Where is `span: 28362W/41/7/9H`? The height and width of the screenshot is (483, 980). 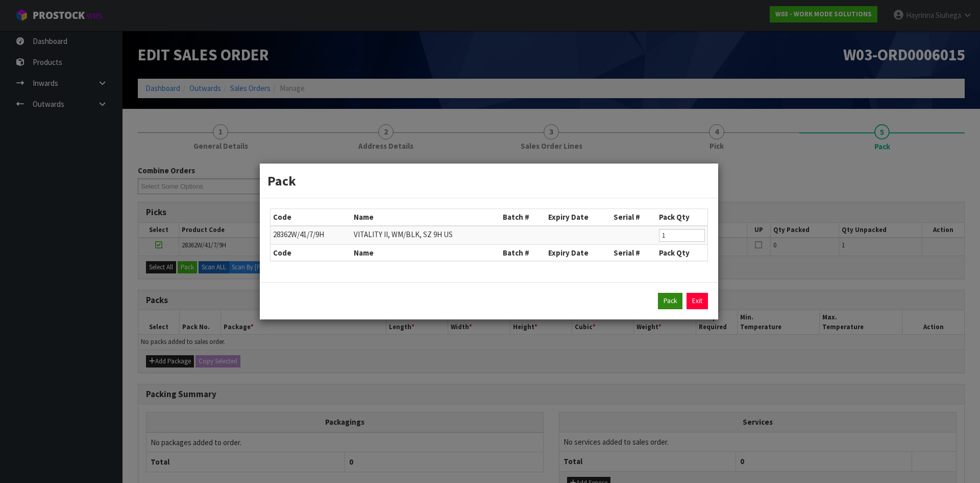
span: 28362W/41/7/9H is located at coordinates (299, 234).